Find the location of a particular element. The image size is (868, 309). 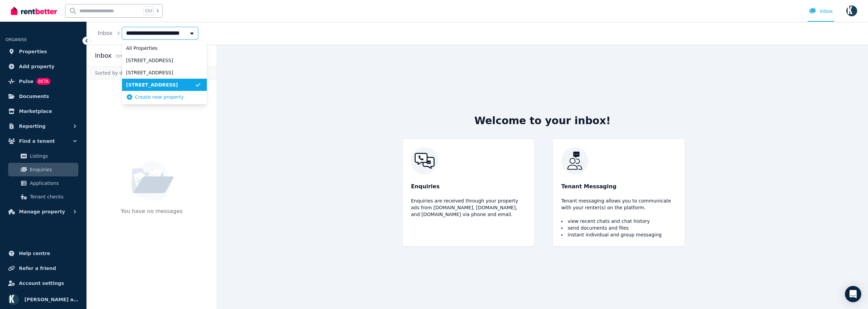

span: k is located at coordinates (158, 11).